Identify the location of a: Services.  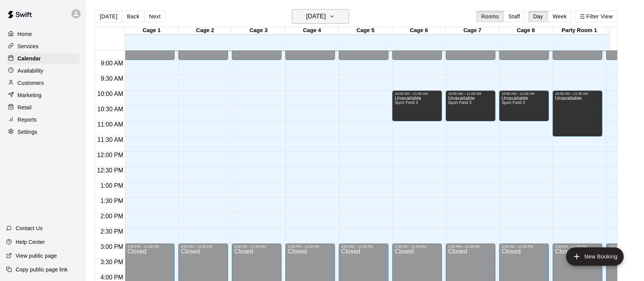
(43, 46).